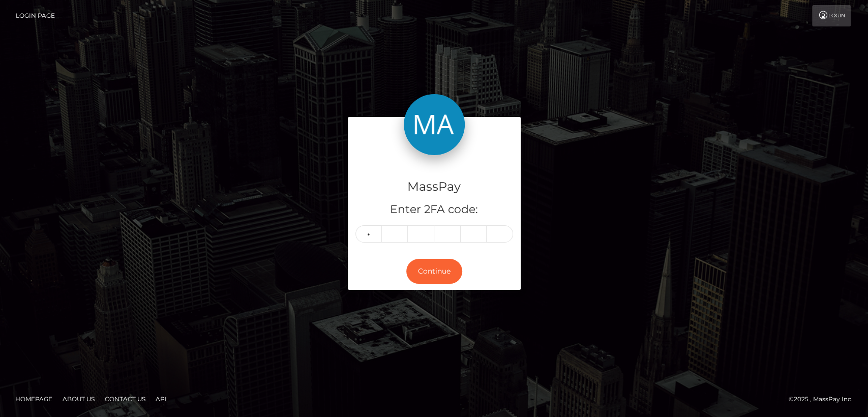 The image size is (868, 417). Describe the element at coordinates (78, 399) in the screenshot. I see `a: About Us` at that location.